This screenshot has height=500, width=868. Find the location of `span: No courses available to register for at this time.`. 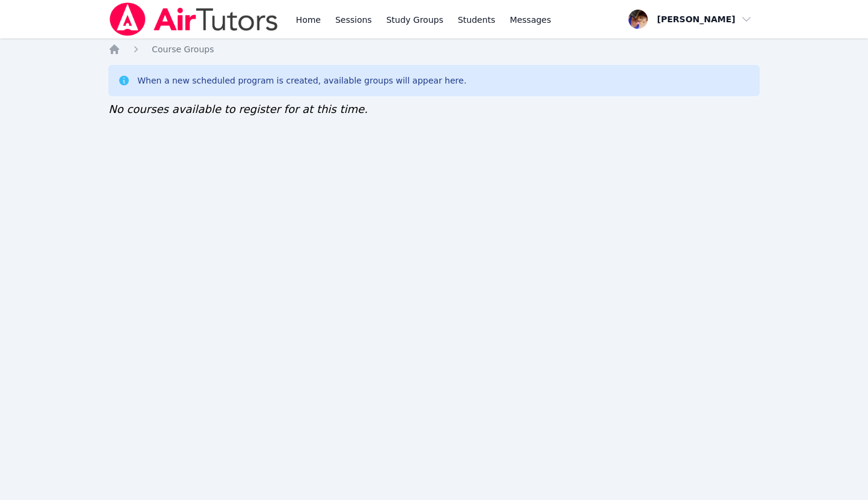

span: No courses available to register for at this time. is located at coordinates (238, 109).